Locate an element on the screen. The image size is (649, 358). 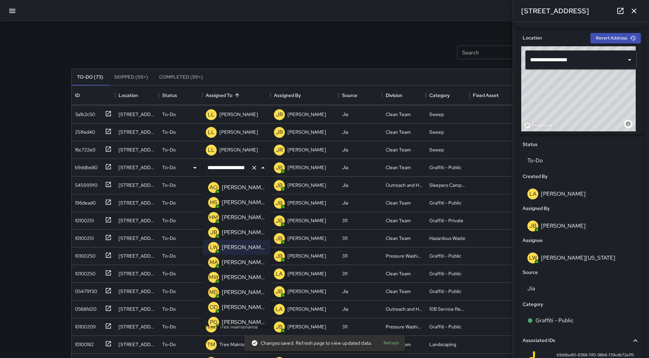
div: 3a1b2c50 is located at coordinates (83, 113).